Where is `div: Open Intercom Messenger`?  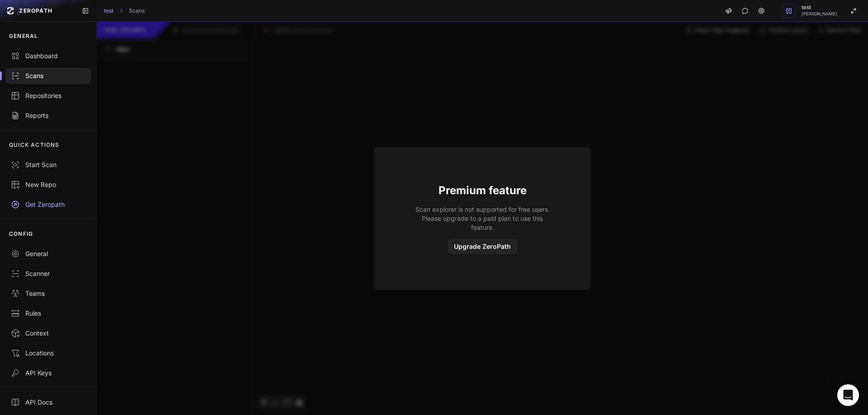 div: Open Intercom Messenger is located at coordinates (848, 395).